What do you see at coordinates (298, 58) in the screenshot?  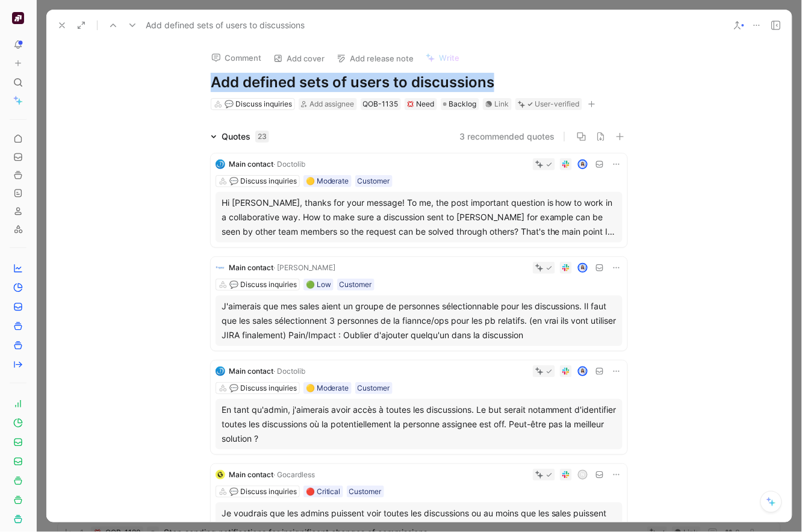 I see `button: Add cover` at bounding box center [298, 58].